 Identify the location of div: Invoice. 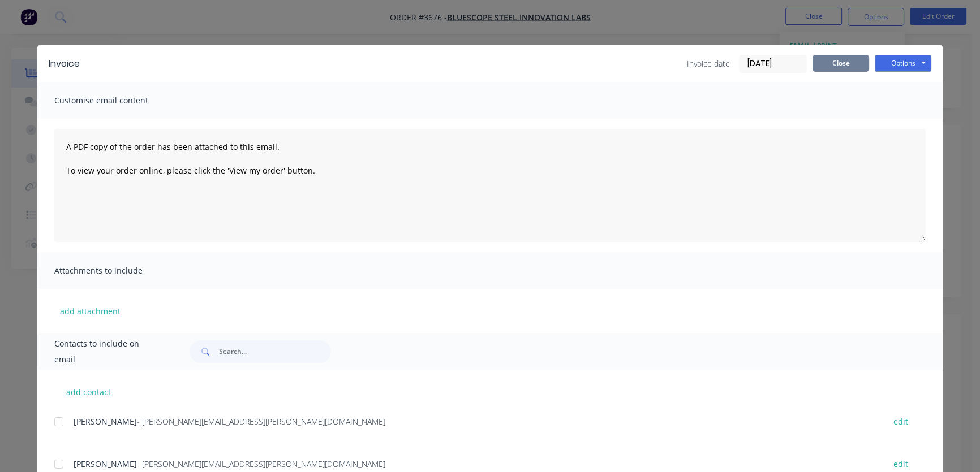
(64, 64).